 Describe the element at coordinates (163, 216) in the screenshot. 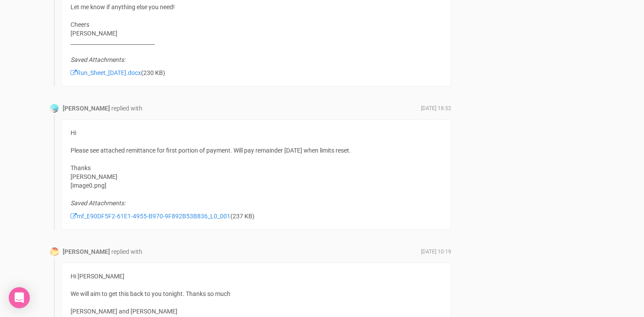

I see `span: (237 KB)` at that location.